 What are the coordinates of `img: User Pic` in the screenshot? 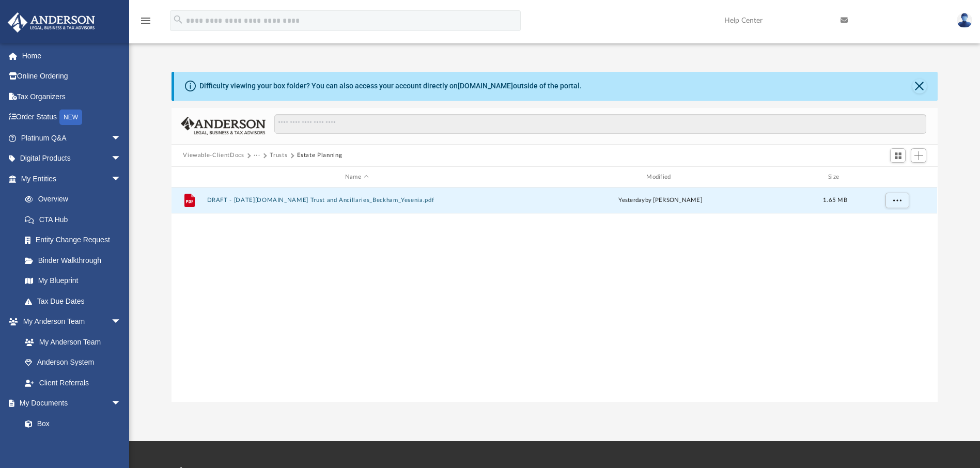 It's located at (964, 20).